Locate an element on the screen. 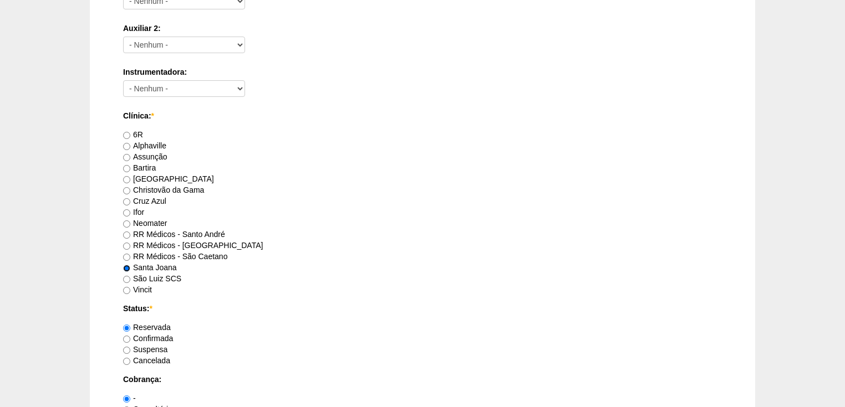  label: RR Médicos - São Caetano is located at coordinates (175, 257).